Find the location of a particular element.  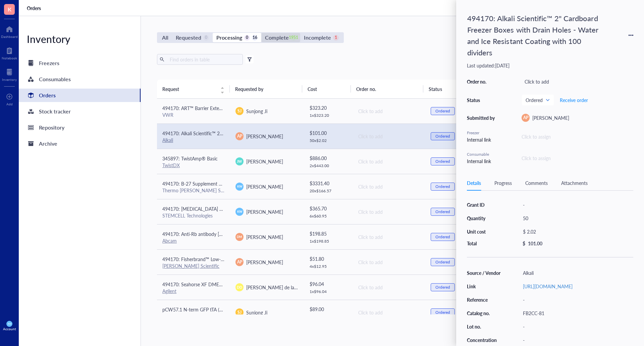

div: $ 89.00 is located at coordinates (328, 309).